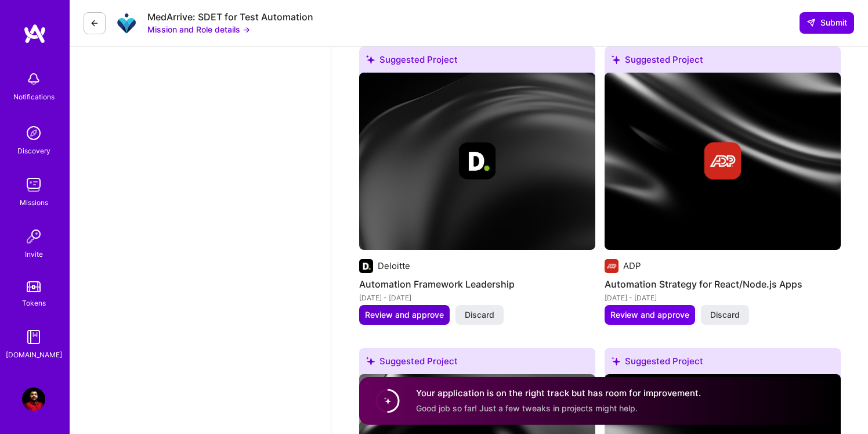 Image resolution: width=868 pixels, height=434 pixels. I want to click on button: Submit, so click(827, 23).